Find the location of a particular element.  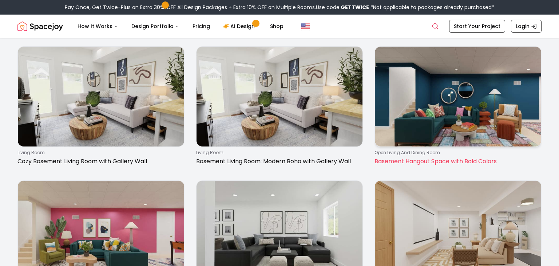

span: *Not applicable to packages already purchased* is located at coordinates (431, 7).